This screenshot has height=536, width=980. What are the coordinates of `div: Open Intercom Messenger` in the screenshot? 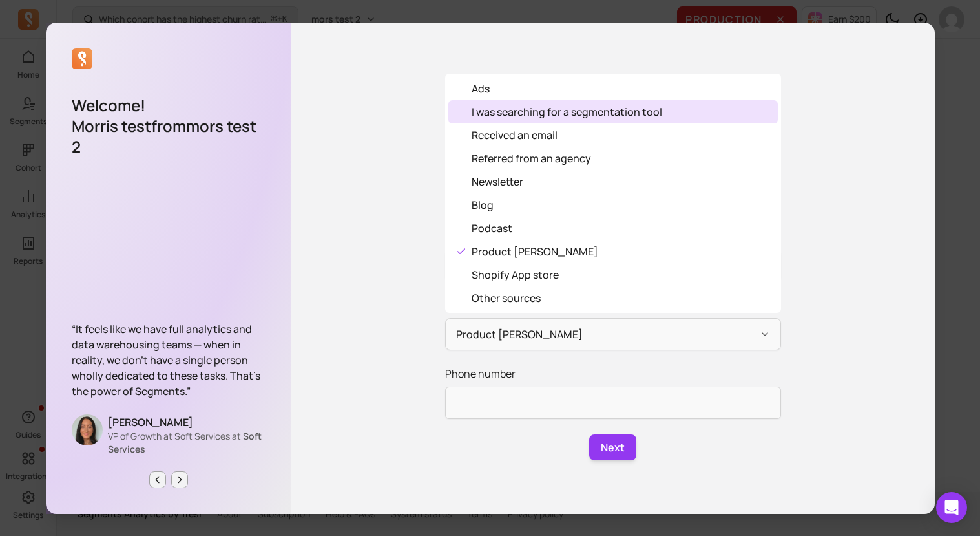 It's located at (952, 508).